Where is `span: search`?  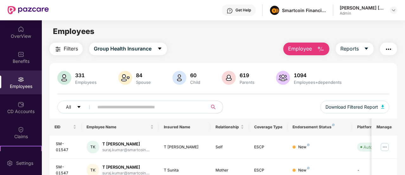 span: search is located at coordinates (213, 107).